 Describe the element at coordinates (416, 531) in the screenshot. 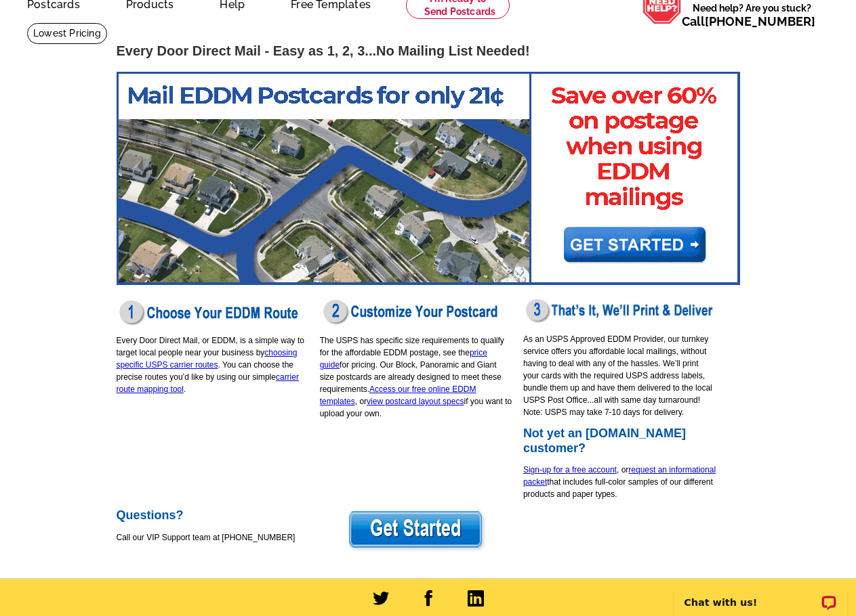

I see `img: eddm-get-started-button.png` at that location.